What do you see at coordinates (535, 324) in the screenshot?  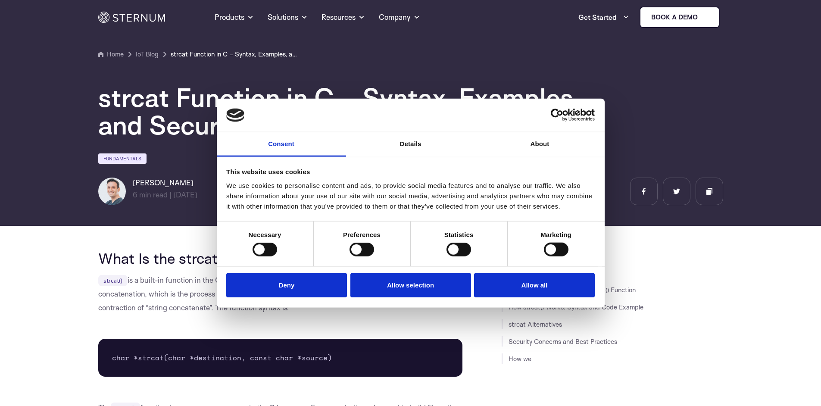 I see `a: strcat Alternatives` at bounding box center [535, 324].